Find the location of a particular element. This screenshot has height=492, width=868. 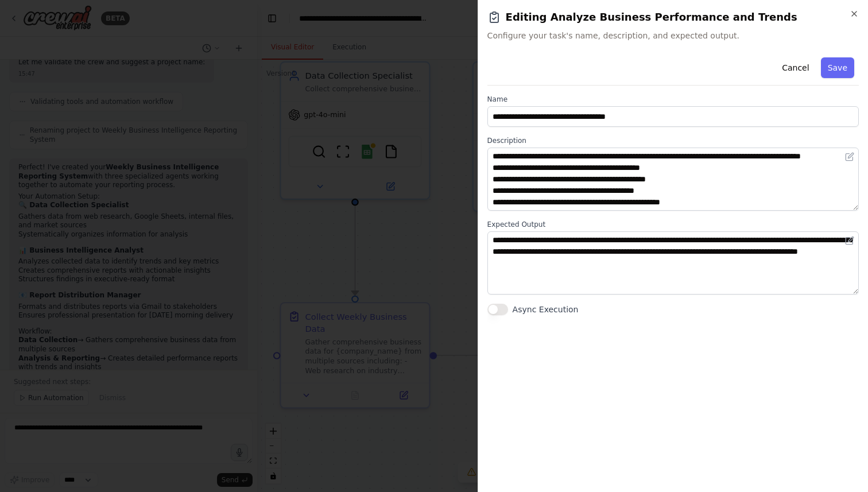

span: Configure your task's name, description, and expected output. is located at coordinates (673, 35).